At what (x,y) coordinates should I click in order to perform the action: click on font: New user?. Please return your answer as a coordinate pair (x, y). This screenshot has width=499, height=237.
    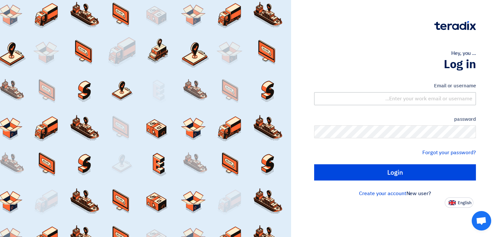
    Looking at the image, I should click on (418, 193).